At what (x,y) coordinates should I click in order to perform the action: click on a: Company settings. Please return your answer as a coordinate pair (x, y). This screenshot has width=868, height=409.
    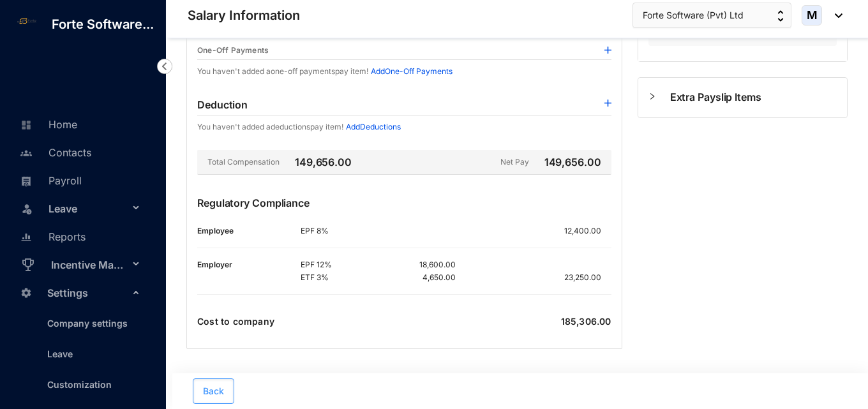
    Looking at the image, I should click on (82, 323).